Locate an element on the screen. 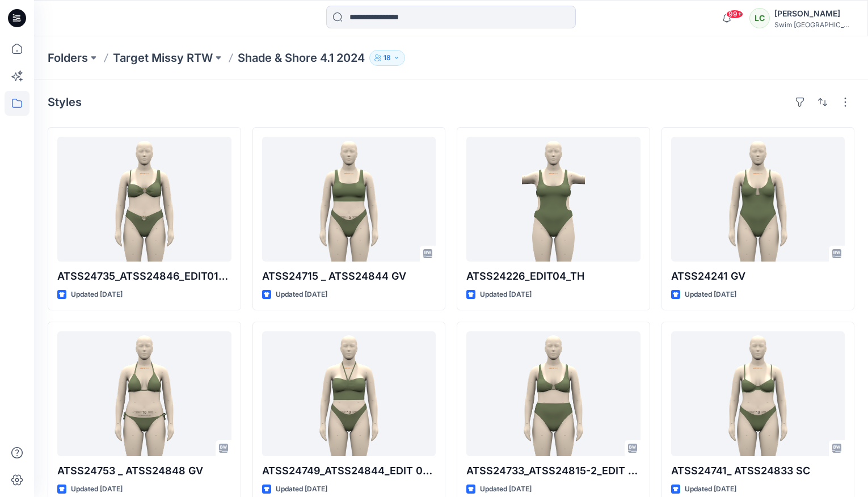 Image resolution: width=868 pixels, height=497 pixels. h4: Styles is located at coordinates (65, 102).